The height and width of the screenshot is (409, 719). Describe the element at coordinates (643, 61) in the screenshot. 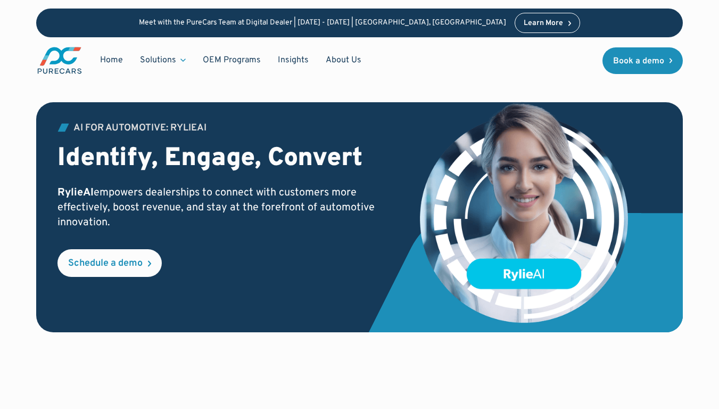

I see `a: Book a demo` at that location.